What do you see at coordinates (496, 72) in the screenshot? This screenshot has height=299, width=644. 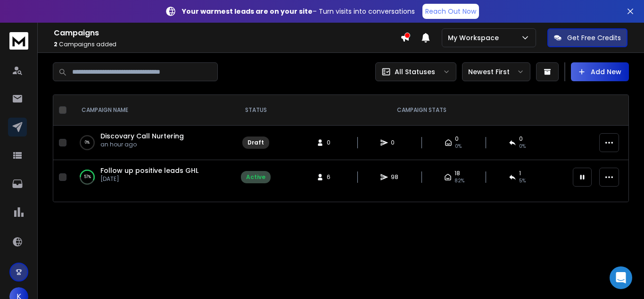 I see `button: Newest First` at bounding box center [496, 72].